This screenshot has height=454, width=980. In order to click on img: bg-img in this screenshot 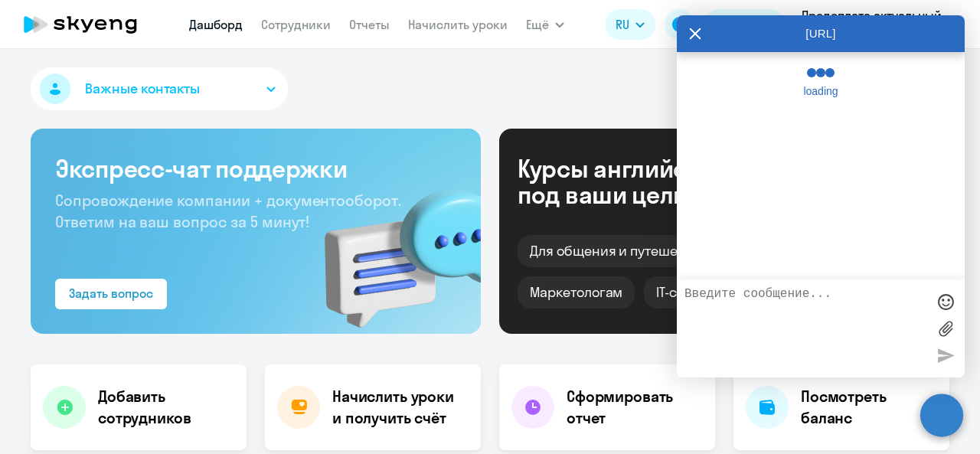, I will do `click(391, 247)`.